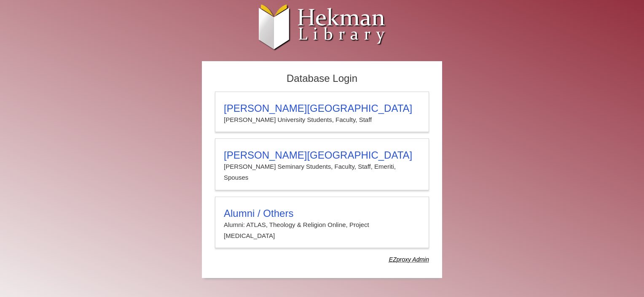 The height and width of the screenshot is (297, 644). What do you see at coordinates (322, 78) in the screenshot?
I see `h2: Database Login` at bounding box center [322, 78].